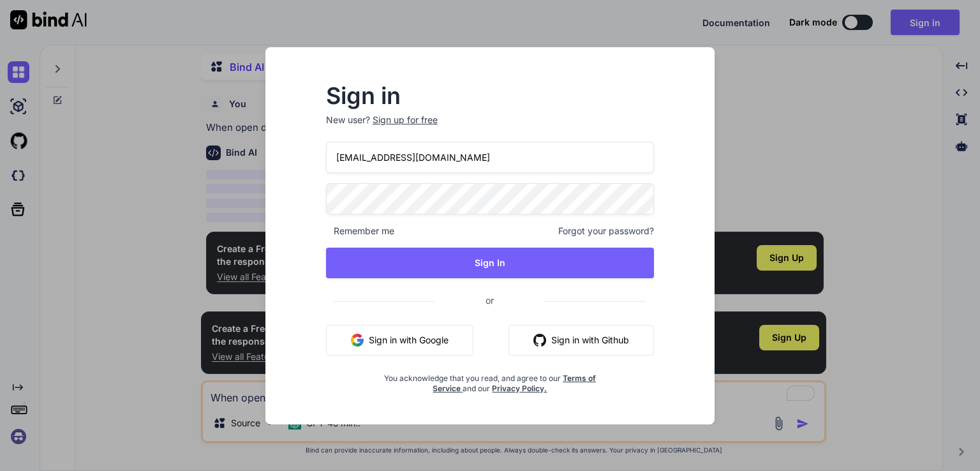 This screenshot has height=471, width=980. What do you see at coordinates (490, 127) in the screenshot?
I see `p: New user?` at bounding box center [490, 127].